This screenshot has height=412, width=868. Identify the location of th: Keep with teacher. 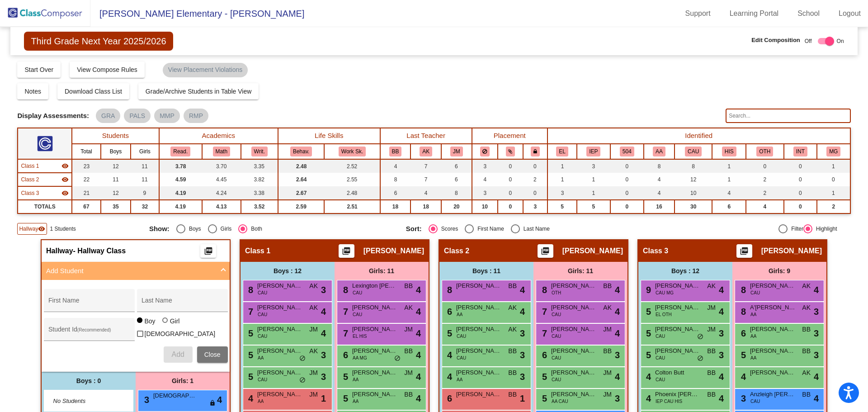
(535, 152).